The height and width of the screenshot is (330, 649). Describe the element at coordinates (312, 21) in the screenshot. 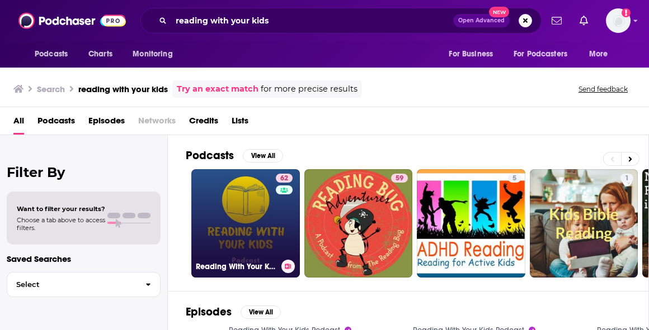

I see `input: Search podcasts, credits, & more...` at that location.